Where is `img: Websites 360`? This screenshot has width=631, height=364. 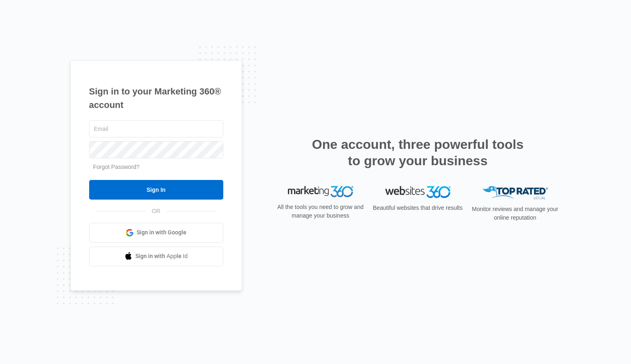
img: Websites 360 is located at coordinates (418, 192).